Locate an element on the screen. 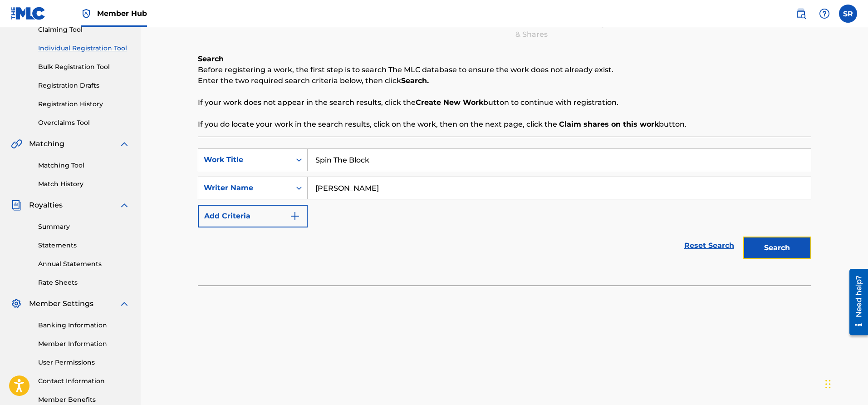  a: Reset Search is located at coordinates (709, 245).